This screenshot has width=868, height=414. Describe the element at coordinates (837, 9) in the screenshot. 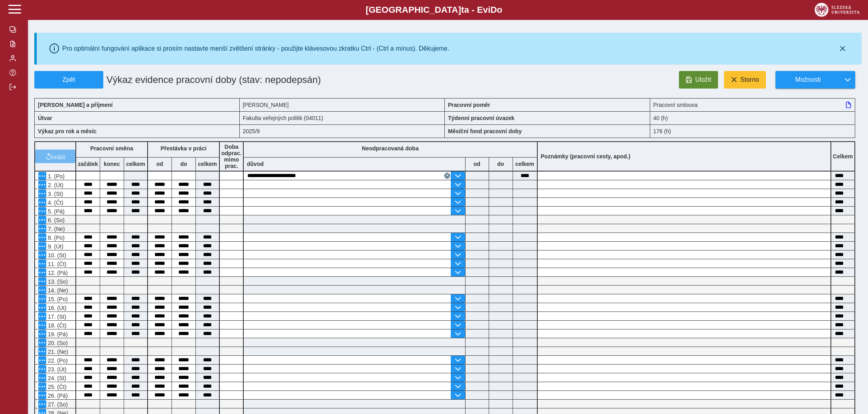

I see `img: logo_web_su.png` at that location.